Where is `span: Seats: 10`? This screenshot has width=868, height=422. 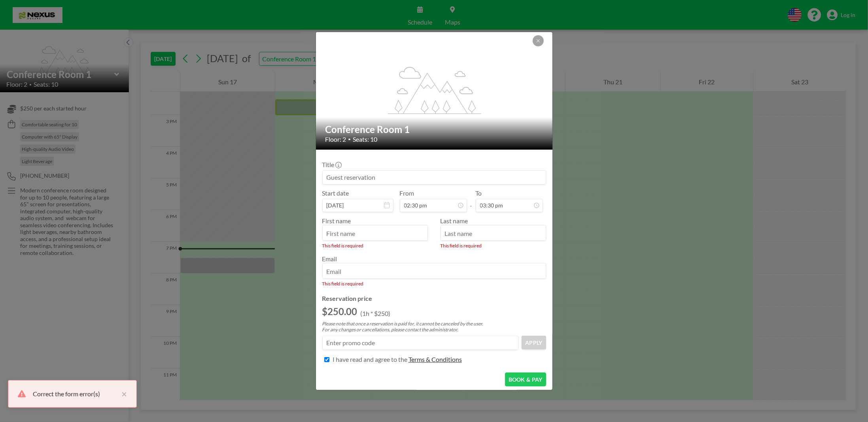
span: Seats: 10 is located at coordinates (365, 140).